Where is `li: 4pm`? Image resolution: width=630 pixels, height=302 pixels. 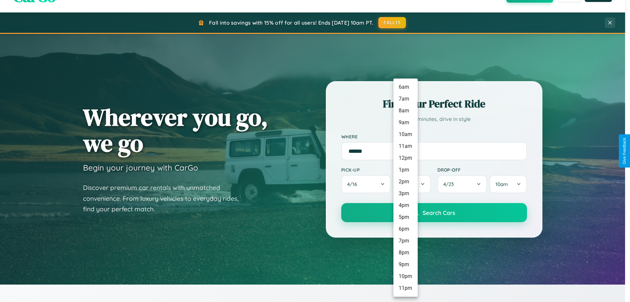 li: 4pm is located at coordinates (406, 205).